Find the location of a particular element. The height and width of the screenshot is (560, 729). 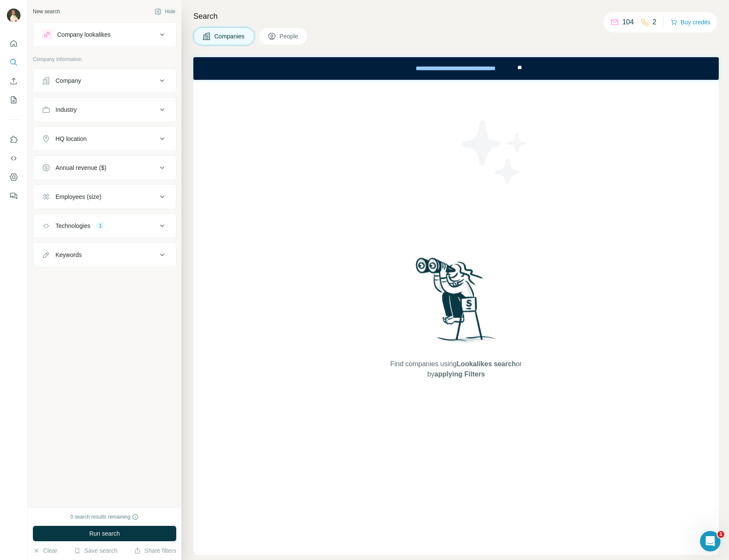

span: Lookalikes search is located at coordinates (486, 364).